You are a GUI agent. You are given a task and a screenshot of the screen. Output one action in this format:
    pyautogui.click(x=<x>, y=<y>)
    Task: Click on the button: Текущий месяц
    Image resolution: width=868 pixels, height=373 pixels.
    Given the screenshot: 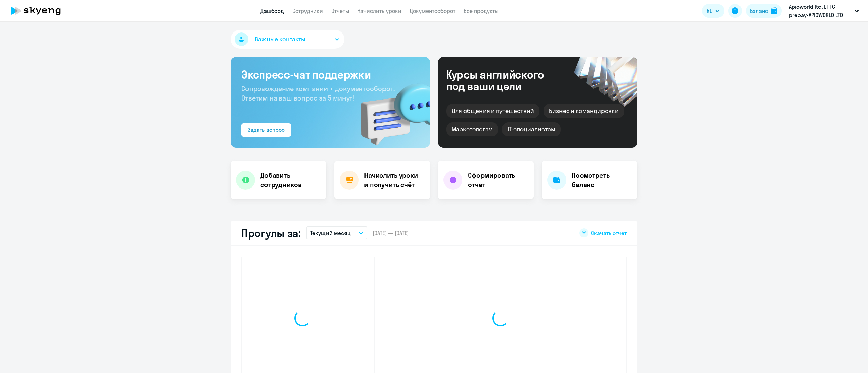 What is the action you would take?
    pyautogui.click(x=337, y=233)
    